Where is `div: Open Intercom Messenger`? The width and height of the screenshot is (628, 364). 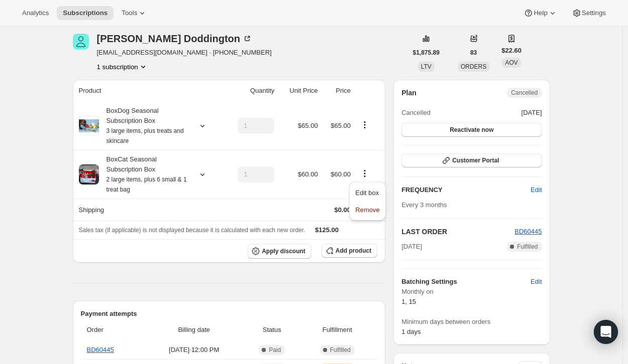 div: Open Intercom Messenger is located at coordinates (606, 332).